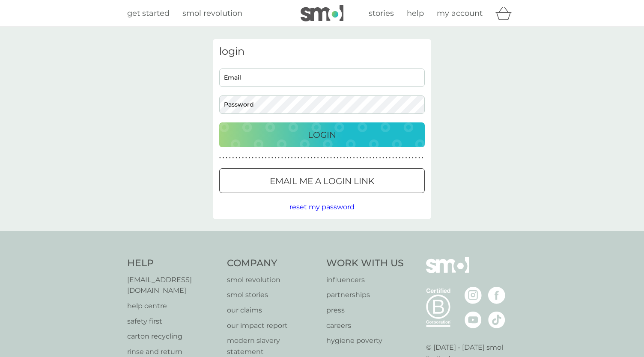 The height and width of the screenshot is (357, 644). Describe the element at coordinates (496, 320) in the screenshot. I see `img: visit the smol Tiktok page` at that location.